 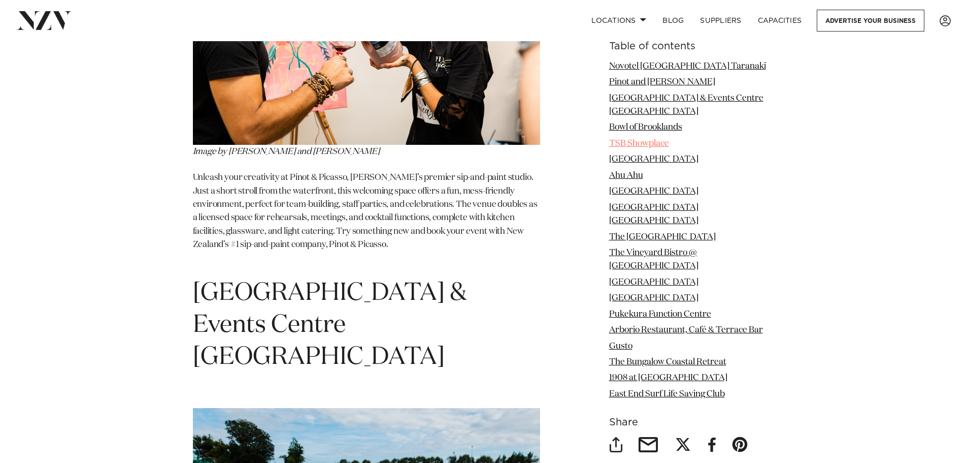 What do you see at coordinates (619, 20) in the screenshot?
I see `a: Locations` at bounding box center [619, 20].